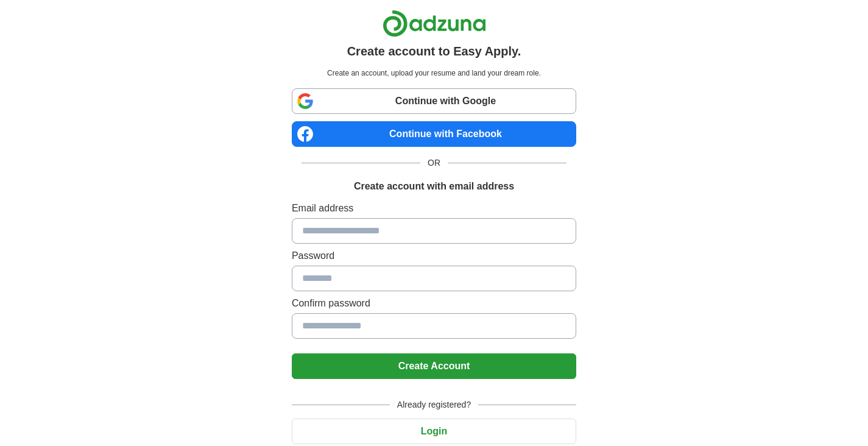 Image resolution: width=868 pixels, height=446 pixels. Describe the element at coordinates (434, 73) in the screenshot. I see `p: Create an account, upload your resume and land your dream role.` at that location.